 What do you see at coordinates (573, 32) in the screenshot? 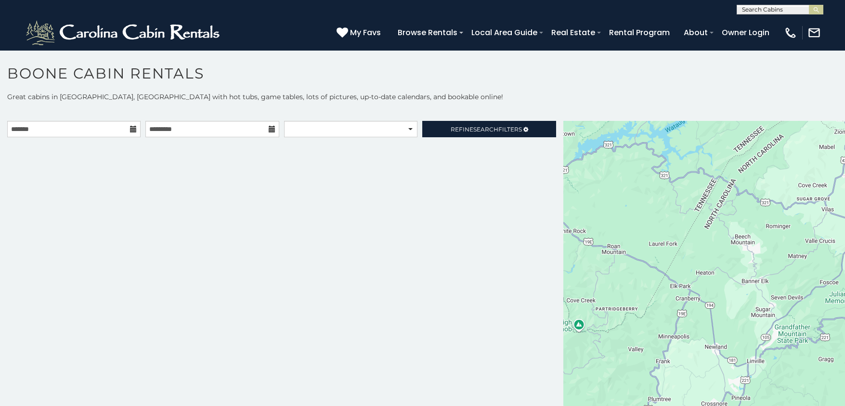
I see `a: Real Estate` at bounding box center [573, 32].